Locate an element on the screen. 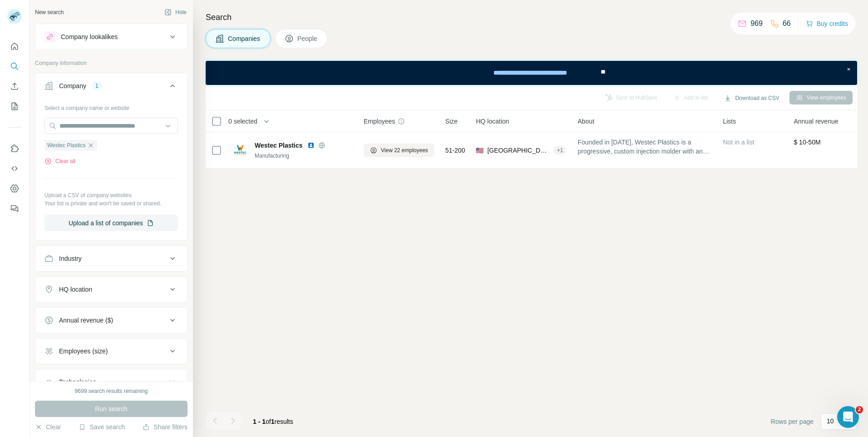  div: 1 is located at coordinates (97, 86).